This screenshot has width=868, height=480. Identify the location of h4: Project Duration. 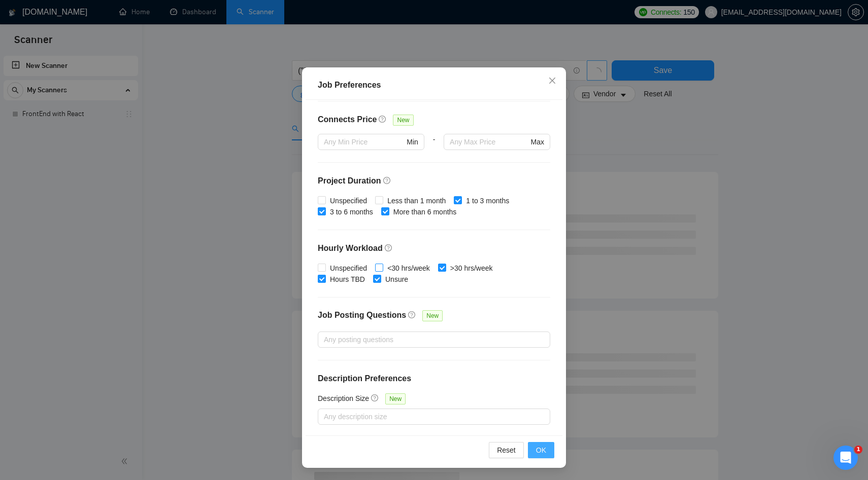
(434, 181).